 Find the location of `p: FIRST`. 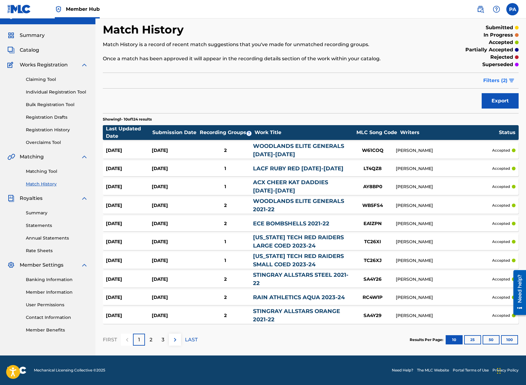

p: FIRST is located at coordinates (110, 340).